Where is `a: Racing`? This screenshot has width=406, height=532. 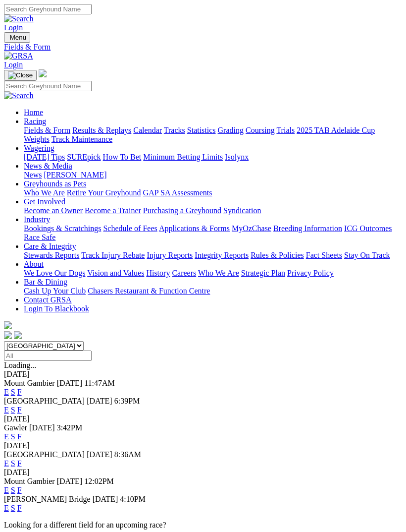
a: Racing is located at coordinates (34, 121).